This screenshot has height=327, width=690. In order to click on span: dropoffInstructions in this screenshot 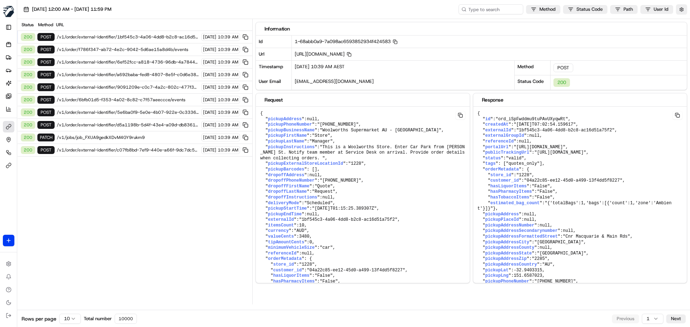, I will do `click(292, 198)`.